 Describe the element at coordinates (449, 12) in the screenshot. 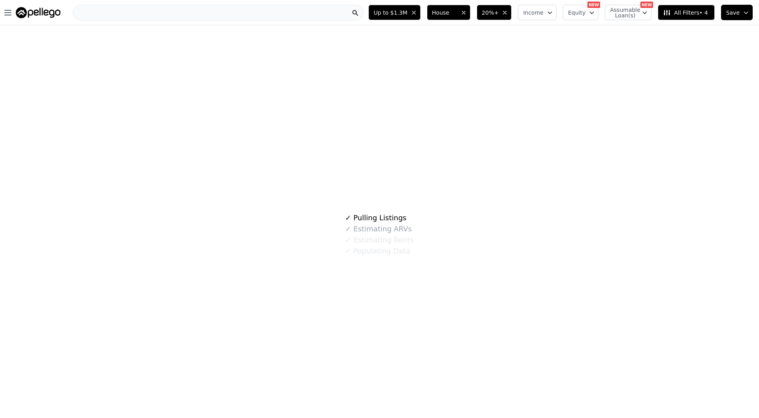

I see `button: House` at that location.